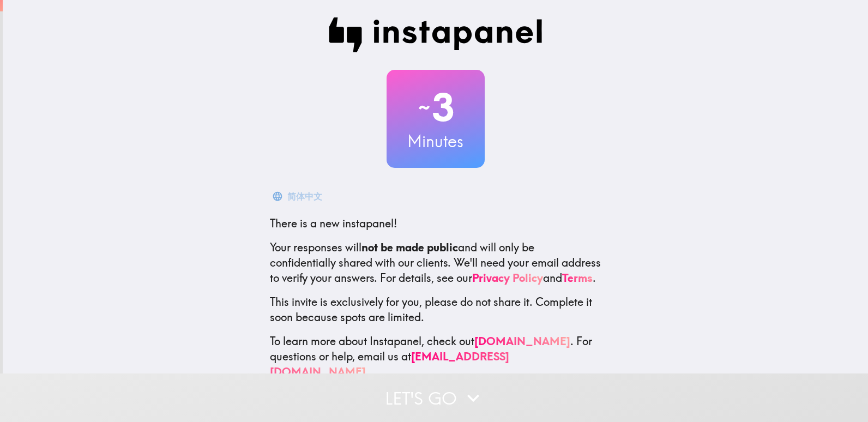  Describe the element at coordinates (305, 196) in the screenshot. I see `div: 简体中文` at that location.